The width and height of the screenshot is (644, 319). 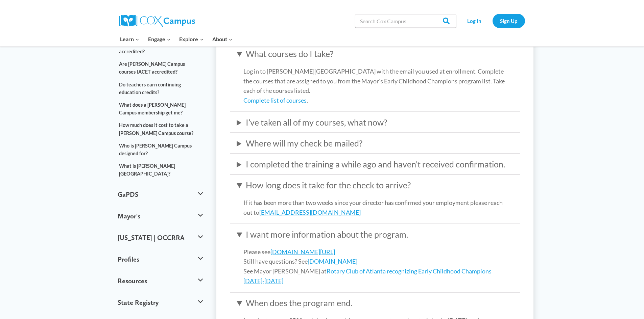 What do you see at coordinates (160, 303) in the screenshot?
I see `button: State Registry` at bounding box center [160, 303].